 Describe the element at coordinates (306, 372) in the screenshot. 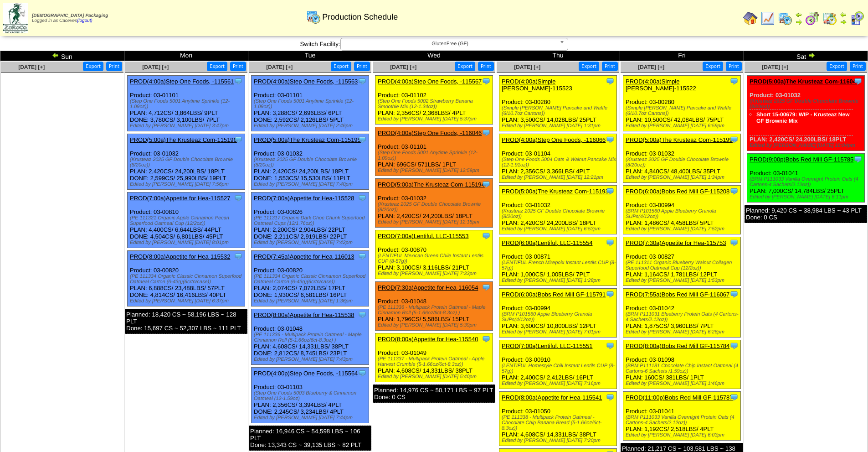

I see `a: PROD(4:00p)Step One Foods, -115564` at that location.